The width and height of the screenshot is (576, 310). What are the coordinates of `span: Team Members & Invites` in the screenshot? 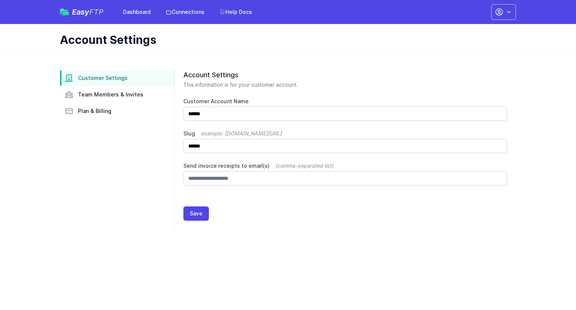 It's located at (111, 95).